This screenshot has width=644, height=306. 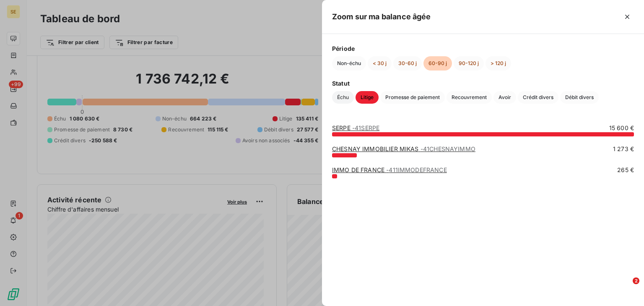 I want to click on span: Litige, so click(x=367, y=98).